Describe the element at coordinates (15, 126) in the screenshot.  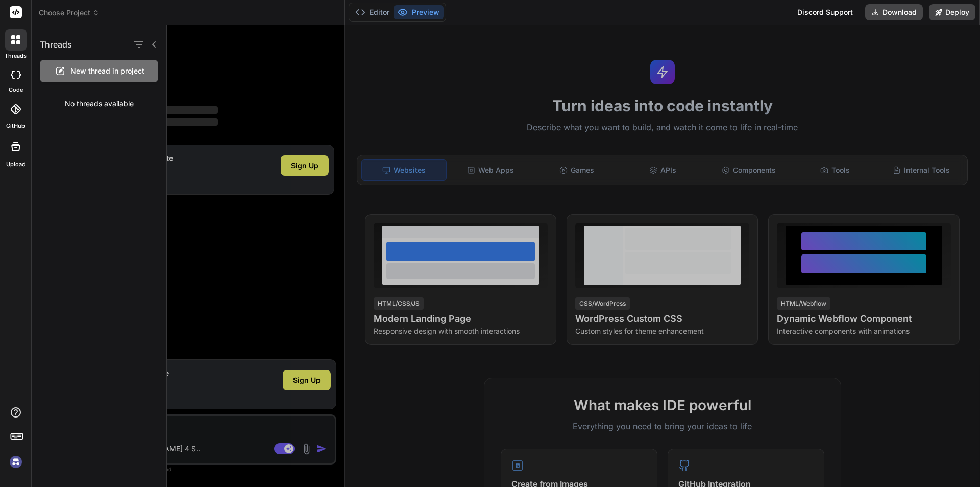
I see `label: GitHub` at that location.